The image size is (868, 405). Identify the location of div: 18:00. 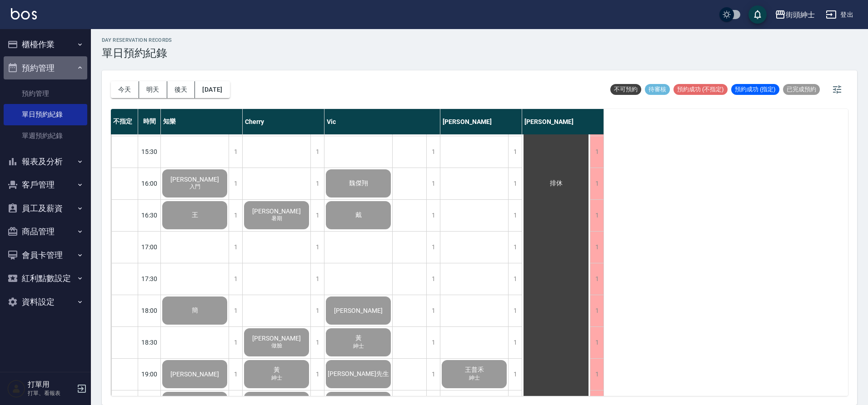
(150, 310).